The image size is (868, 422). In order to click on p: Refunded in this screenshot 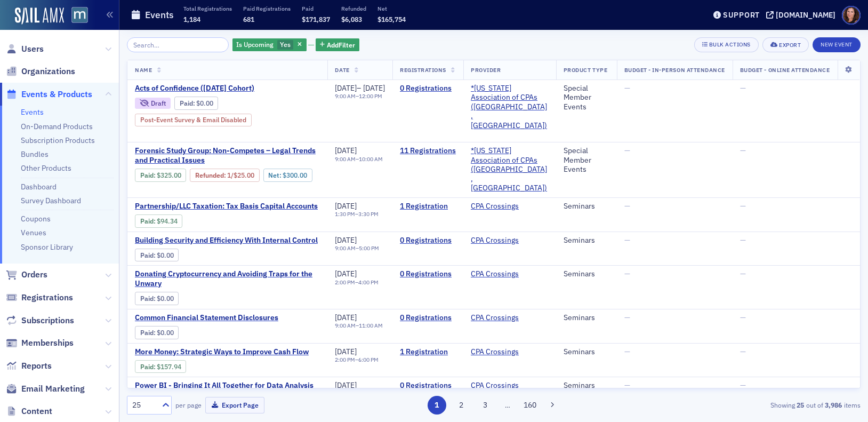, I will do `click(353, 8)`.